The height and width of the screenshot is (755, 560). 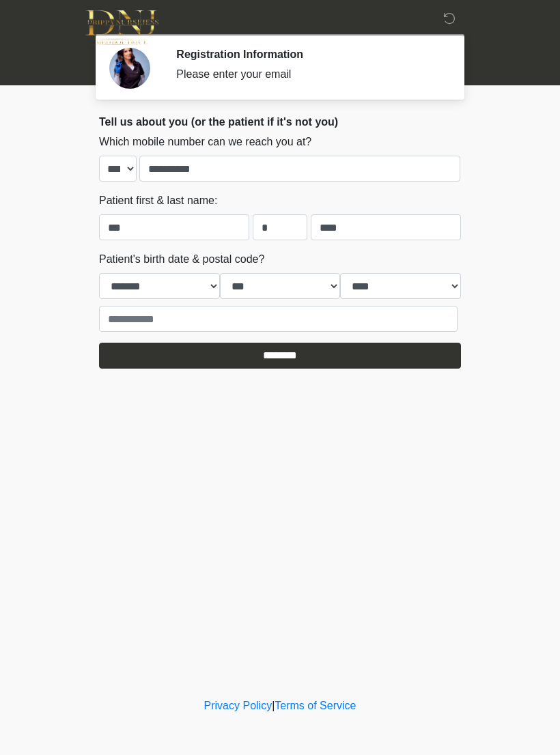 What do you see at coordinates (314, 705) in the screenshot?
I see `a: Terms of Service` at bounding box center [314, 705].